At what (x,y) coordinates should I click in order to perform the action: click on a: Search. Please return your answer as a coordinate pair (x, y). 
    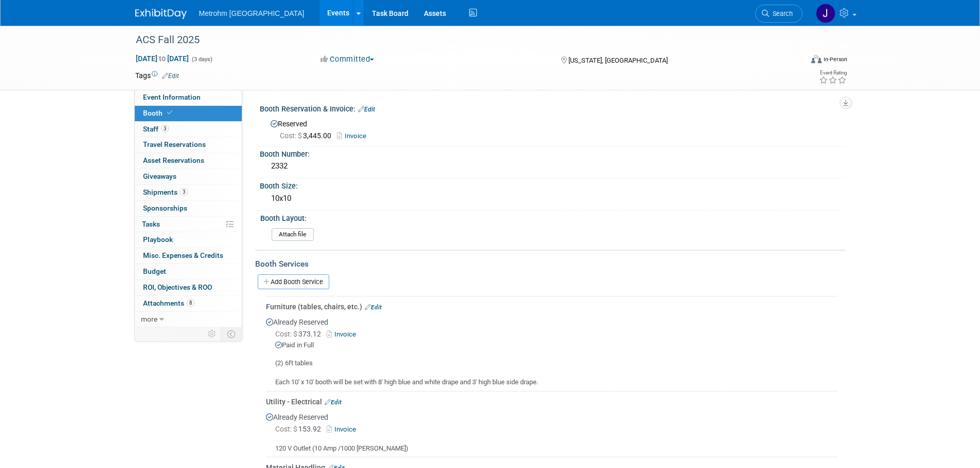
    Looking at the image, I should click on (779, 13).